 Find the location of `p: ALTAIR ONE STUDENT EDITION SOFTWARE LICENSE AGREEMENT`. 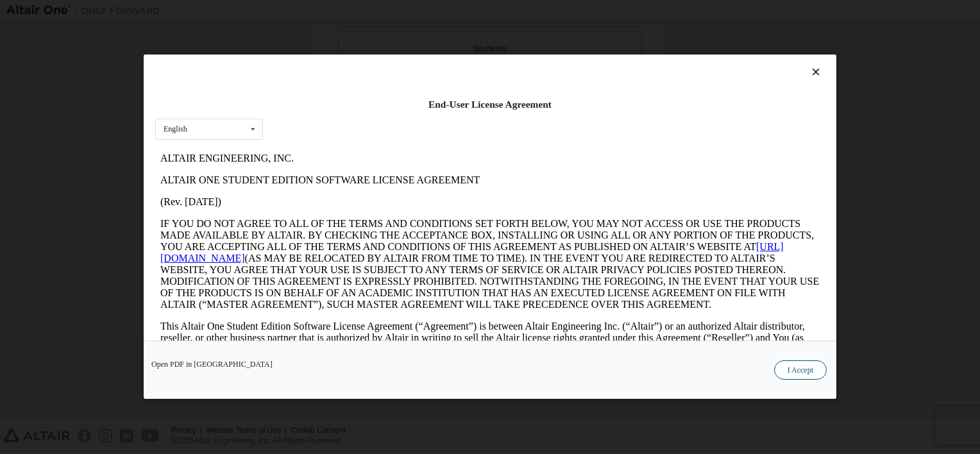

p: ALTAIR ONE STUDENT EDITION SOFTWARE LICENSE AGREEMENT is located at coordinates (335, 32).